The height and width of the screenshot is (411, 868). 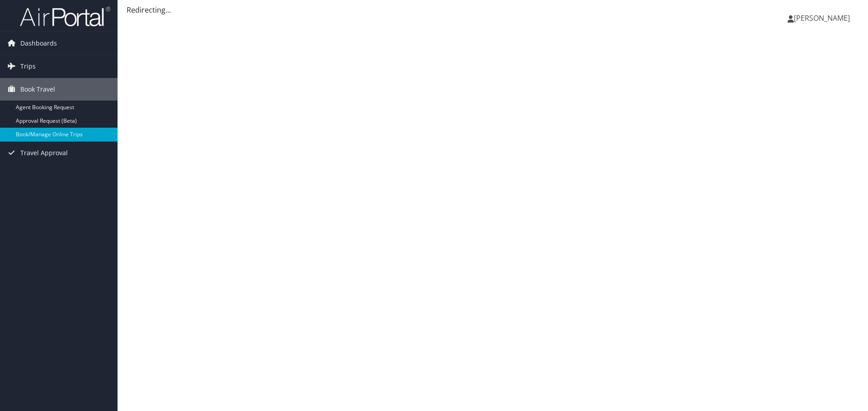 I want to click on span: Dashboards, so click(x=38, y=43).